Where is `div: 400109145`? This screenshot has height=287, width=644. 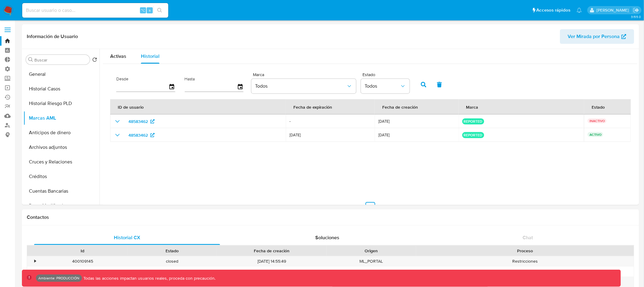 div: 400109145 is located at coordinates (82, 261).